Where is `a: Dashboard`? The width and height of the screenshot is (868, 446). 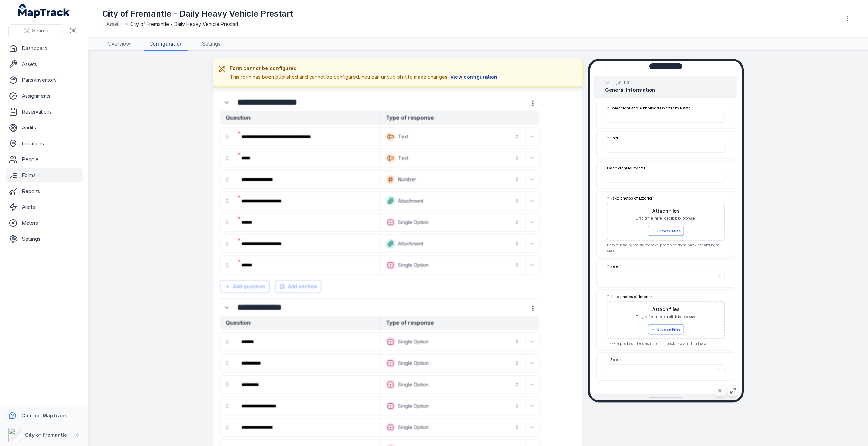 a: Dashboard is located at coordinates (44, 49).